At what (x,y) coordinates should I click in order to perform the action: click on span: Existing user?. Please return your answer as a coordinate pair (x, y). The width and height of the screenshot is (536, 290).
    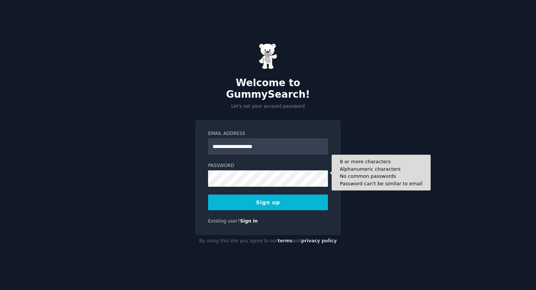
    Looking at the image, I should click on (224, 221).